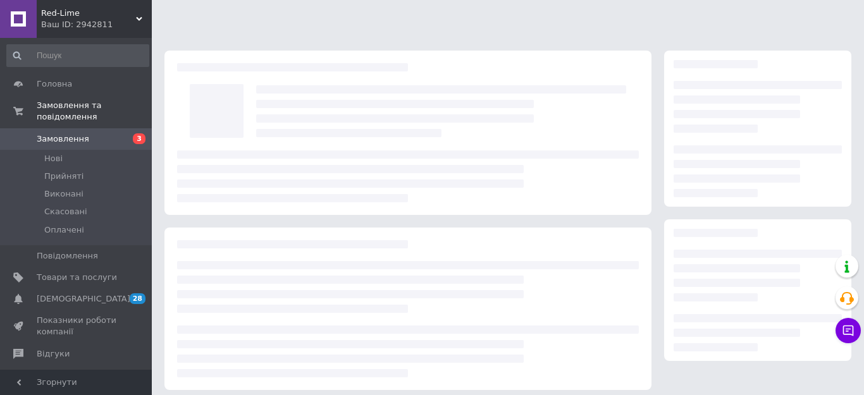  What do you see at coordinates (89, 13) in the screenshot?
I see `span: Red-Lime` at bounding box center [89, 13].